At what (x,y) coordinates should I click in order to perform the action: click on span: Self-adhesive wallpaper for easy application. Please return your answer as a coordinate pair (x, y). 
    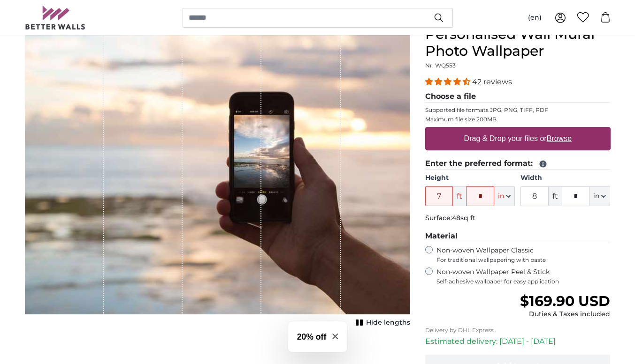
    Looking at the image, I should click on (523, 282).